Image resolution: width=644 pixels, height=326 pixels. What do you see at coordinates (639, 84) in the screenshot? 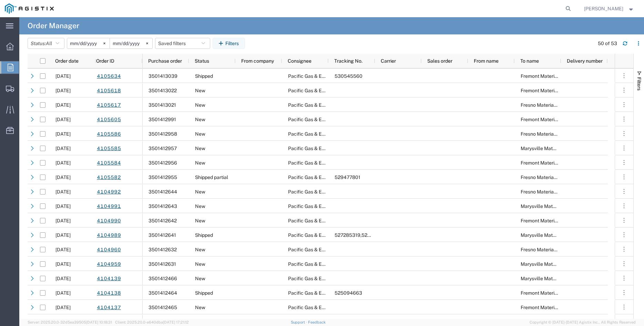
I see `span: Filters` at bounding box center [639, 84].